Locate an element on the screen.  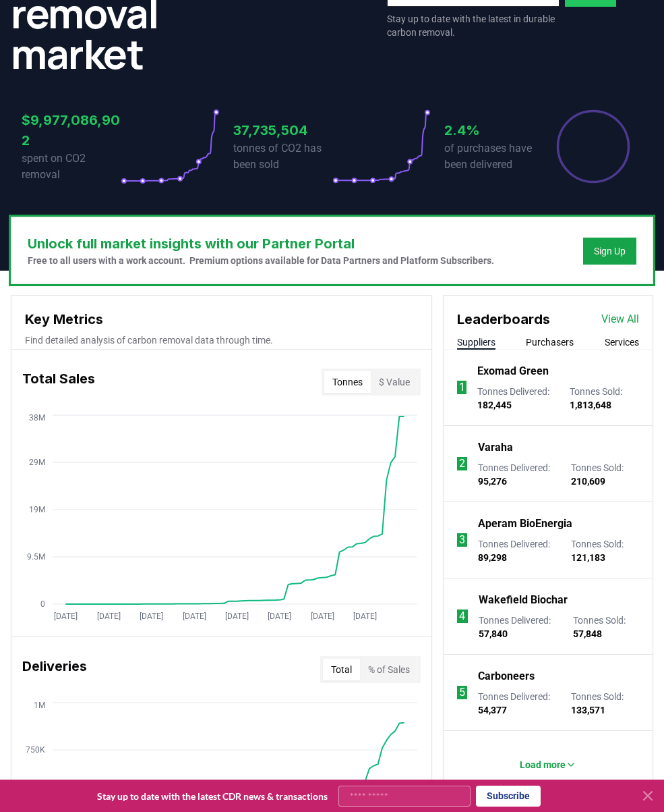
span: 133,571 is located at coordinates (588, 710).